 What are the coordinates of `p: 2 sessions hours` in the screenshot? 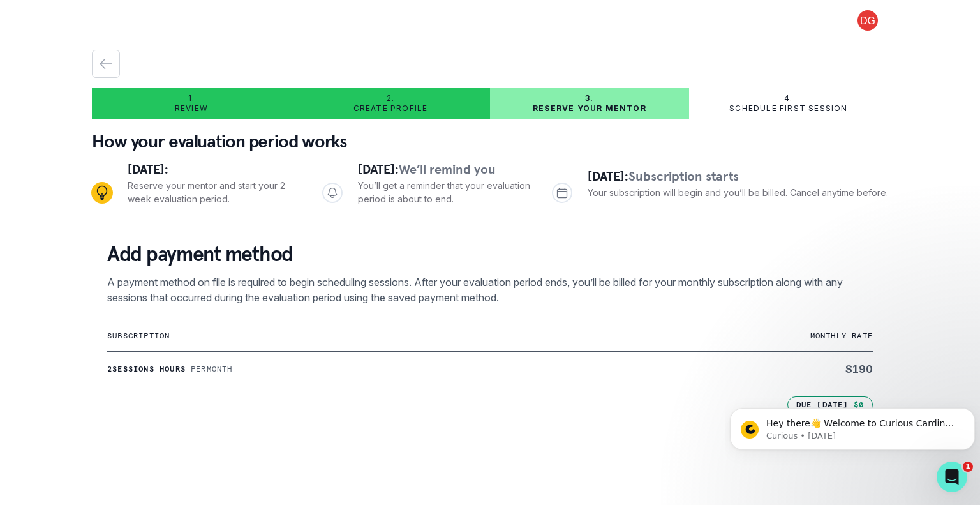 It's located at (147, 369).